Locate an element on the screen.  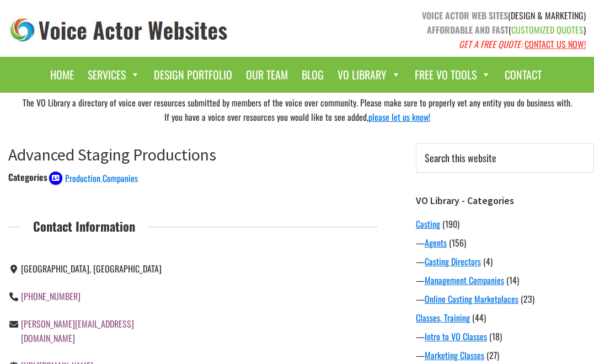
a: Casting Directors is located at coordinates (453, 261).